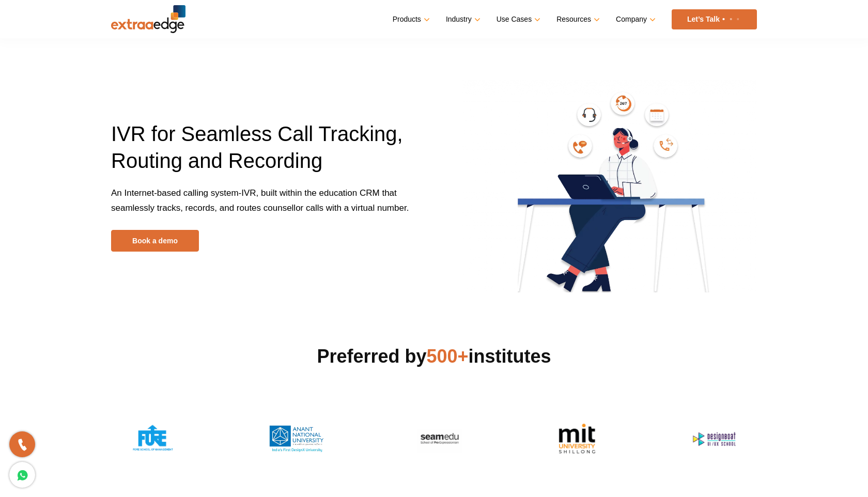 The height and width of the screenshot is (497, 868). Describe the element at coordinates (635, 19) in the screenshot. I see `a: Company` at that location.